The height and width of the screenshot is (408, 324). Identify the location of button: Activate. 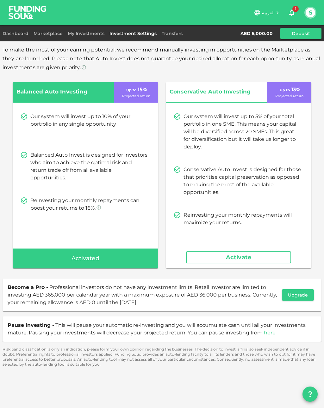
(238, 258).